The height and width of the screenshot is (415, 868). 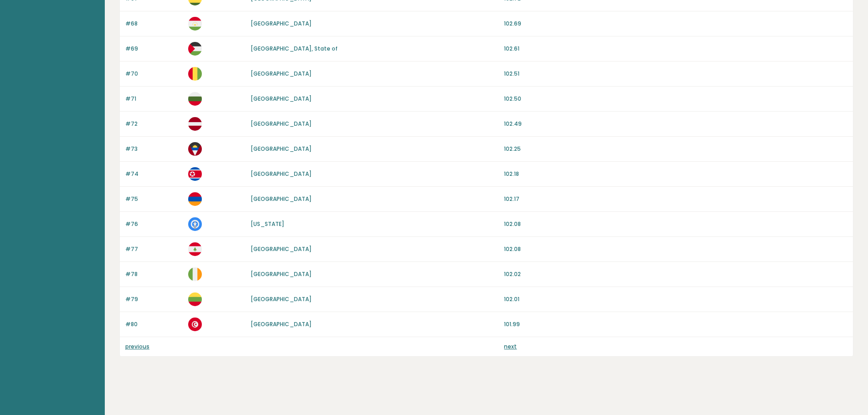 I want to click on p: #79, so click(x=154, y=300).